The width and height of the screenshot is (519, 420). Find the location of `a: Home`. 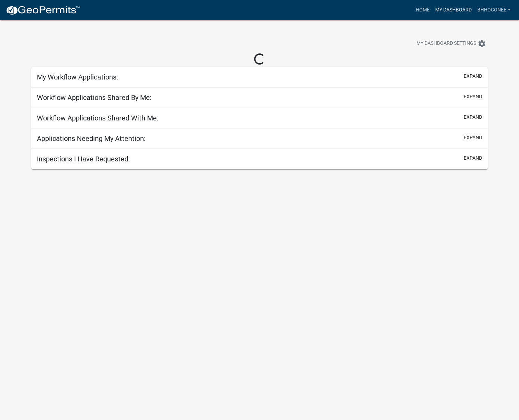

a: Home is located at coordinates (422, 10).